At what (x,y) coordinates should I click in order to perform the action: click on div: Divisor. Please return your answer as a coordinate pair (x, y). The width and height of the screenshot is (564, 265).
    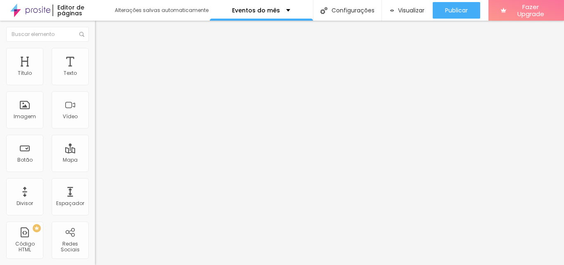
    Looking at the image, I should click on (25, 203).